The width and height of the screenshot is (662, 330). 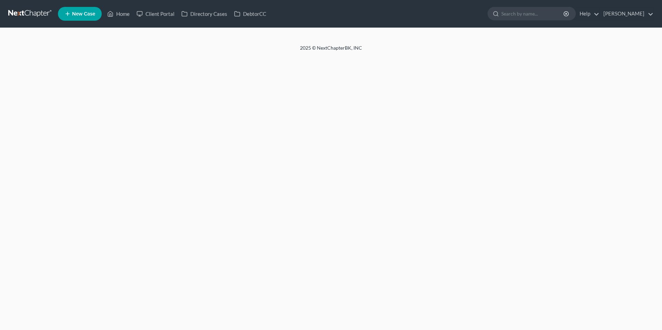 What do you see at coordinates (156, 14) in the screenshot?
I see `a: Client Portal` at bounding box center [156, 14].